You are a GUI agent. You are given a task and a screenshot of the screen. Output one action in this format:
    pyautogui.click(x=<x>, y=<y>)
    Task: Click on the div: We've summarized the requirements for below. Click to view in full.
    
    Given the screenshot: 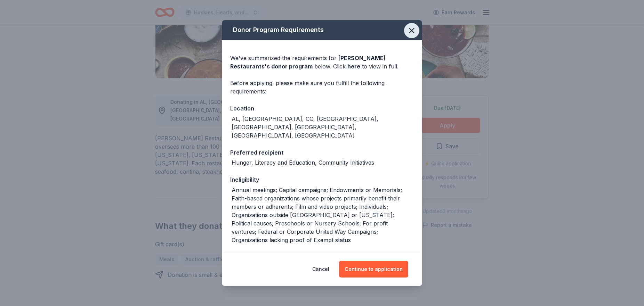 What is the action you would take?
    pyautogui.click(x=322, y=62)
    